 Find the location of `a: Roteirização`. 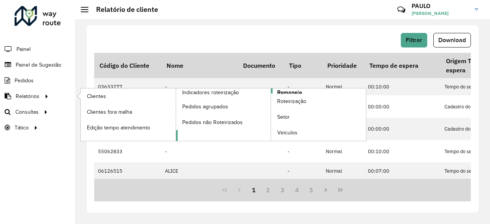

a: Roteirização is located at coordinates (319, 102).